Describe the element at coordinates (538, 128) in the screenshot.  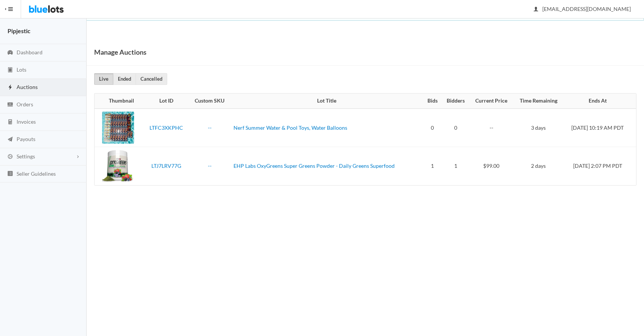
I see `td: 3 days` at that location.